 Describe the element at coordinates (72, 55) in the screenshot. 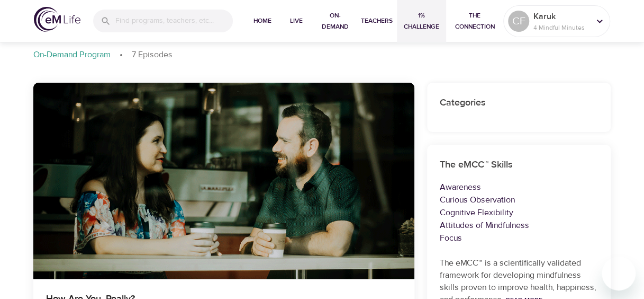

I see `p: On-Demand Program` at that location.